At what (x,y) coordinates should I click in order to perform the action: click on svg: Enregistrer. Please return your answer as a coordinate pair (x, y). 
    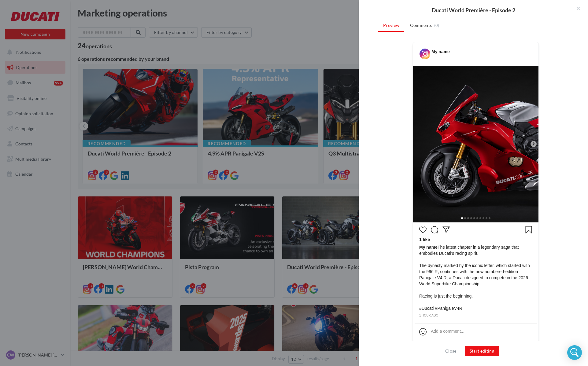
    Looking at the image, I should click on (529, 230).